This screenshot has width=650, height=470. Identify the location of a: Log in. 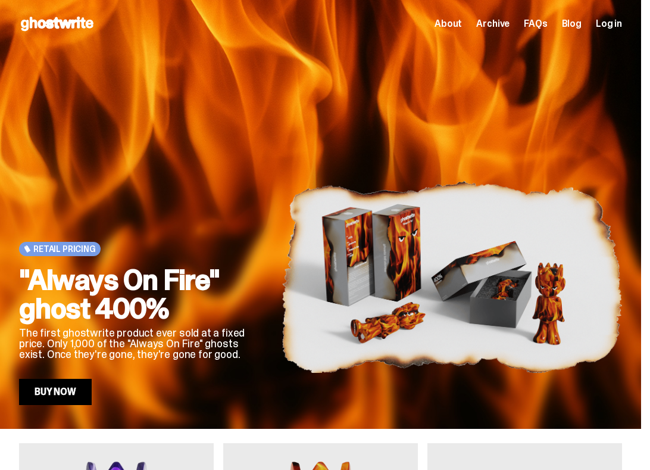
(609, 24).